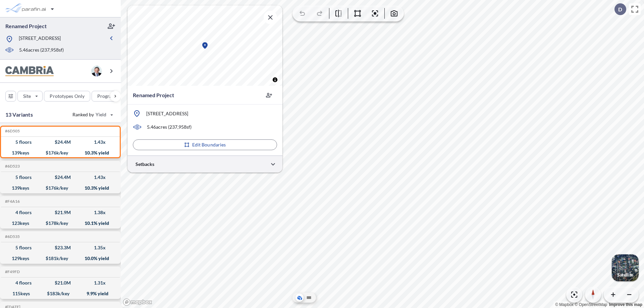  I want to click on canvas: Map, so click(205, 46).